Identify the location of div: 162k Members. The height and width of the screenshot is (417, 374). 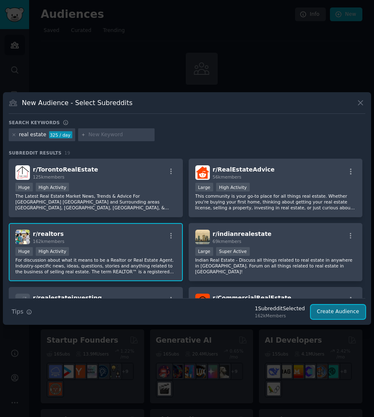
(280, 316).